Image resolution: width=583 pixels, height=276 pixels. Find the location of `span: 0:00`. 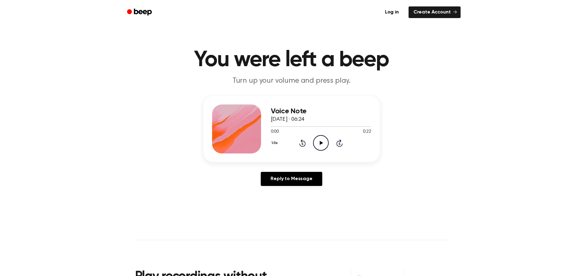

span: 0:00 is located at coordinates (275, 132).